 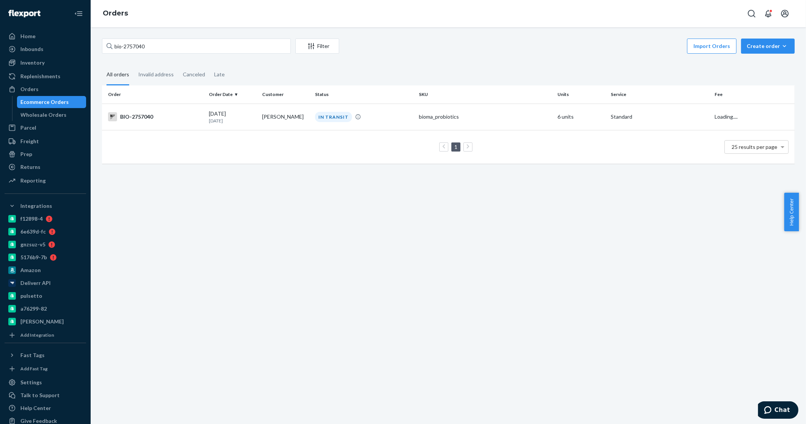 What do you see at coordinates (26, 154) in the screenshot?
I see `div: Prep` at bounding box center [26, 154].